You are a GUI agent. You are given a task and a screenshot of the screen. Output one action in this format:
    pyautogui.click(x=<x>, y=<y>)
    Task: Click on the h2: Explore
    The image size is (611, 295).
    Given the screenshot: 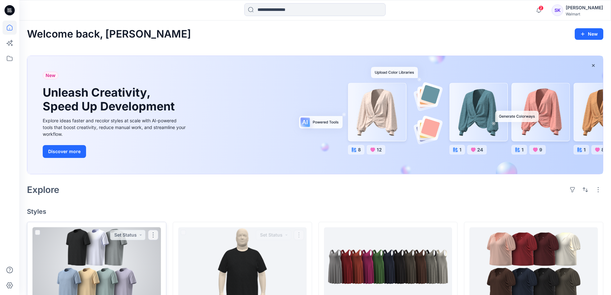 What is the action you would take?
    pyautogui.click(x=43, y=190)
    